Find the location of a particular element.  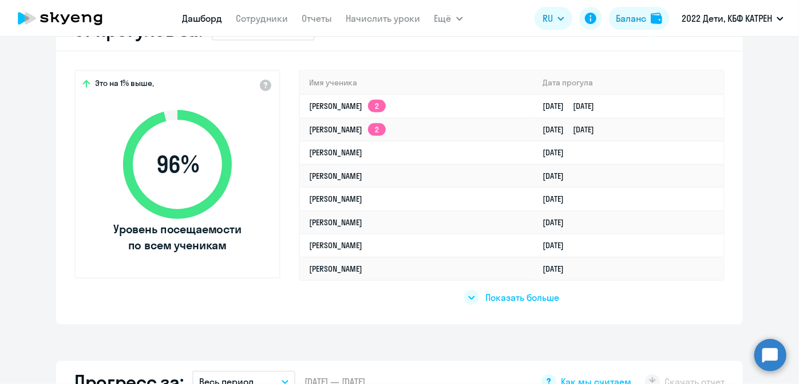

button: 2022 Дети, КБФ КАТРЕН is located at coordinates (733, 18).